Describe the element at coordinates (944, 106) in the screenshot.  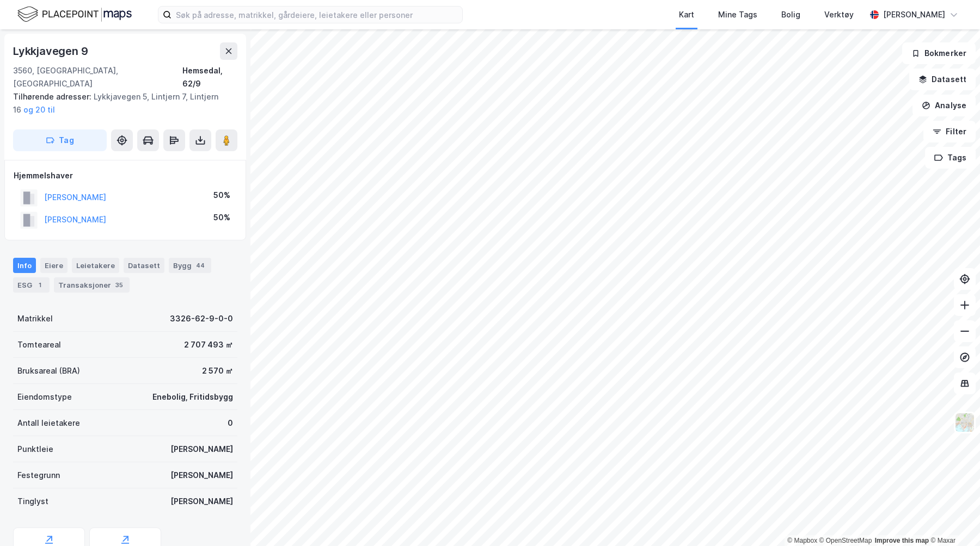
I see `button: Analyse` at that location.